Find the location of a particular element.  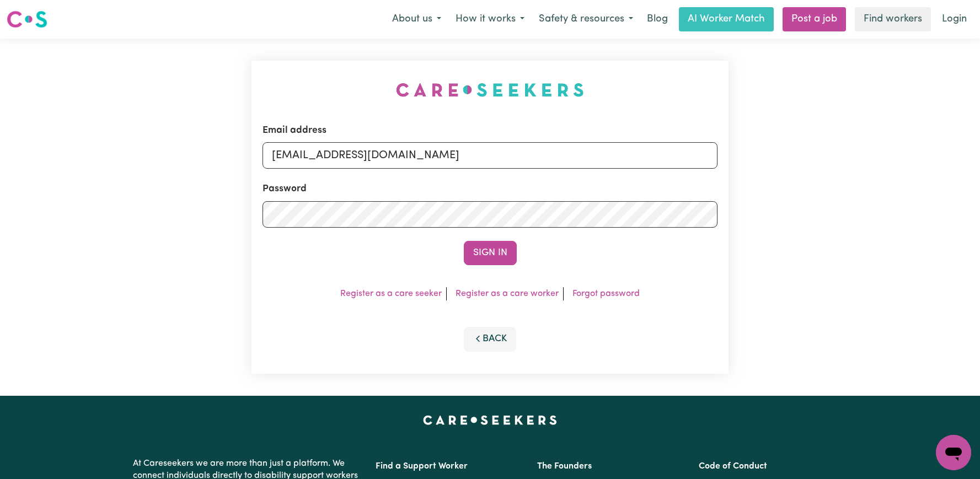

input: Email address is located at coordinates (490, 155).